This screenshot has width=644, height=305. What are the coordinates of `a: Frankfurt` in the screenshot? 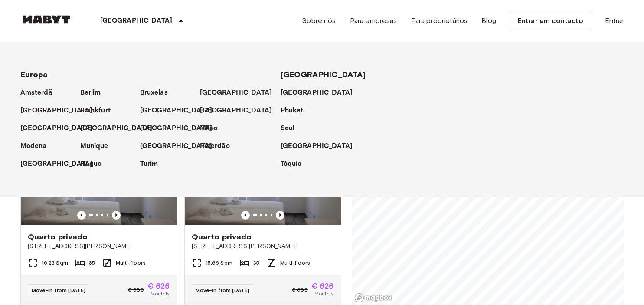 It's located at (100, 111).